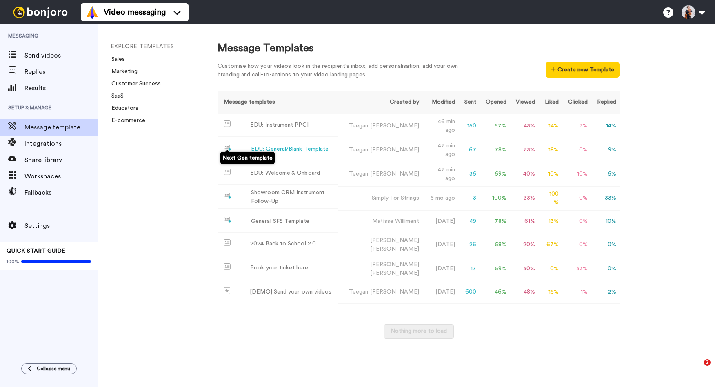 Image resolution: width=715 pixels, height=387 pixels. Describe the element at coordinates (92, 12) in the screenshot. I see `img: vm-color.svg` at that location.